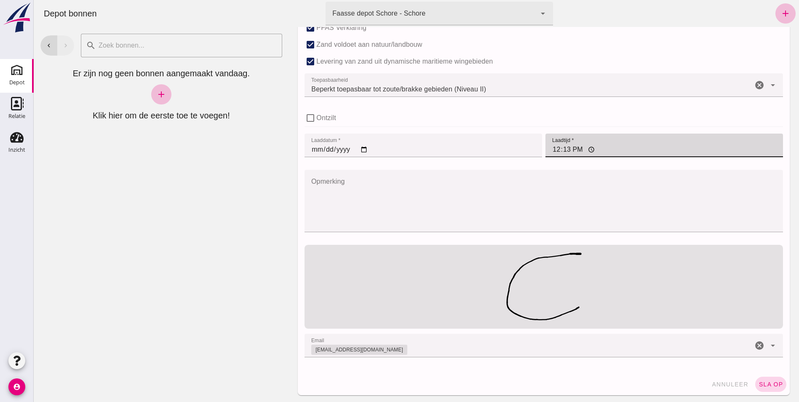 This screenshot has height=402, width=799. I want to click on img: logo-small.a267ee39.svg, so click(17, 18).